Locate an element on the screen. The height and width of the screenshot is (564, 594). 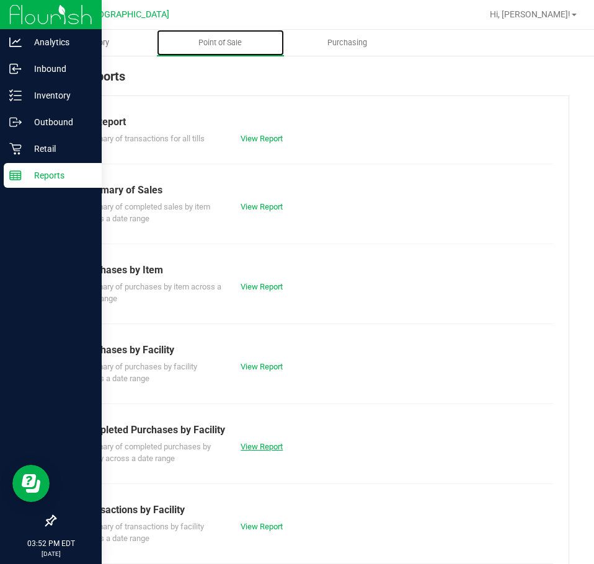
inline-svg: Analytics is located at coordinates (16, 42).